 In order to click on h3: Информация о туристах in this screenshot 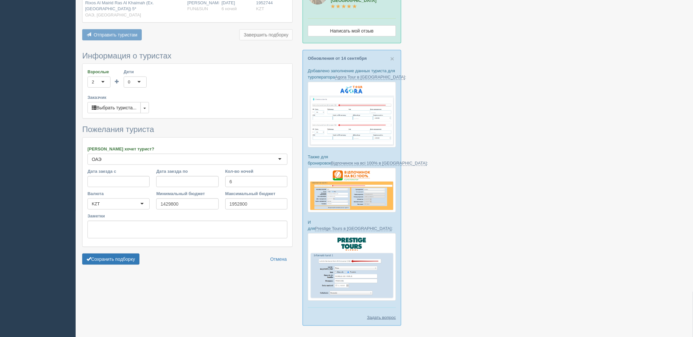, I will do `click(187, 56)`.